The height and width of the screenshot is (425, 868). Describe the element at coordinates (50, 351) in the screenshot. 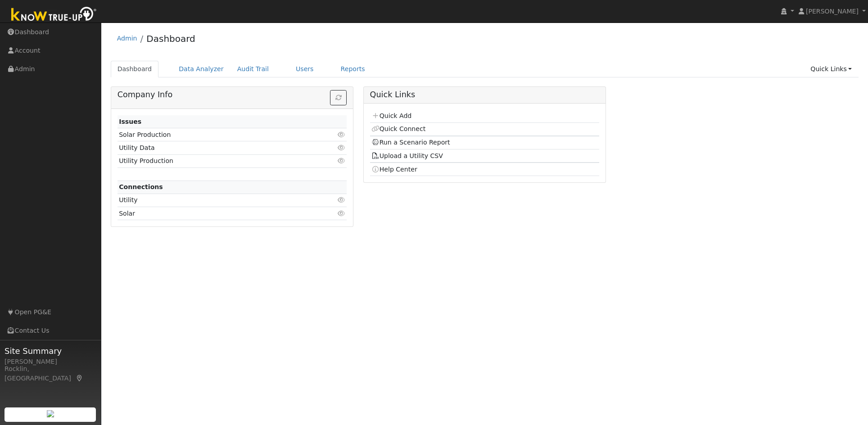

I see `span: Site Summary` at that location.